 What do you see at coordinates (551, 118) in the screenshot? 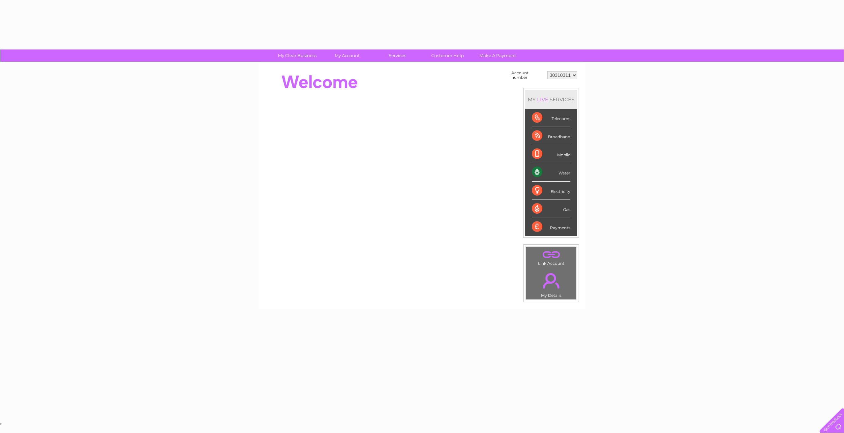
I see `div: Telecoms` at bounding box center [551, 118].